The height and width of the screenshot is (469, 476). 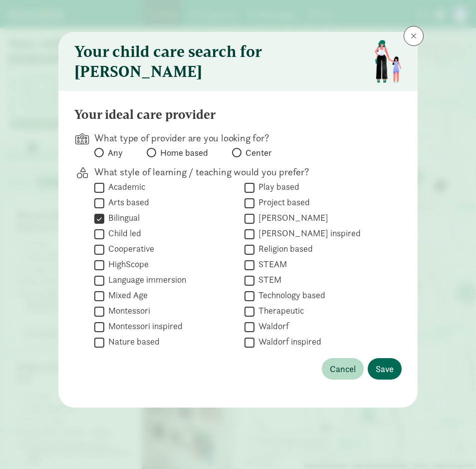 I want to click on label: Technology based, so click(x=290, y=295).